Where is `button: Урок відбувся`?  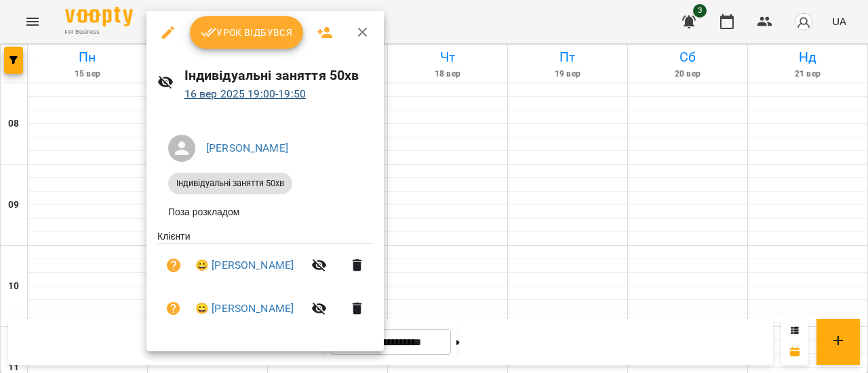
button: Урок відбувся is located at coordinates (247, 32).